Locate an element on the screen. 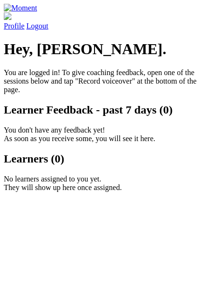 This screenshot has height=286, width=208. img: Moment is located at coordinates (20, 8).